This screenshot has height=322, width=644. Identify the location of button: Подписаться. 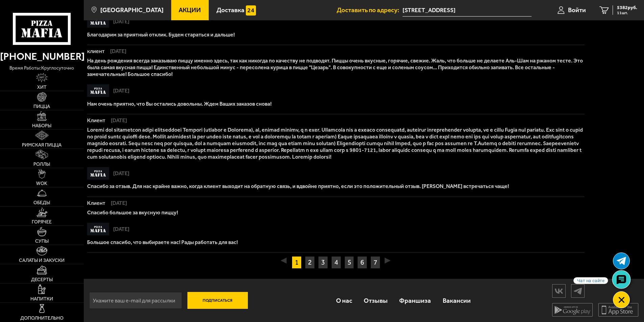
(217, 301).